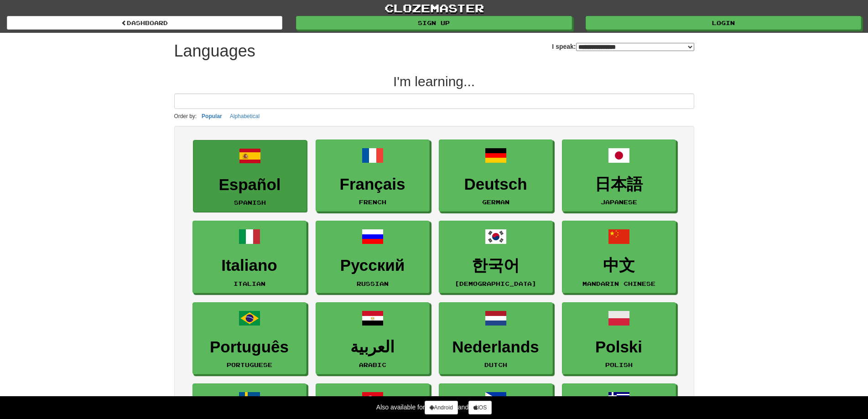  What do you see at coordinates (619, 347) in the screenshot?
I see `h3: Polski` at bounding box center [619, 347].